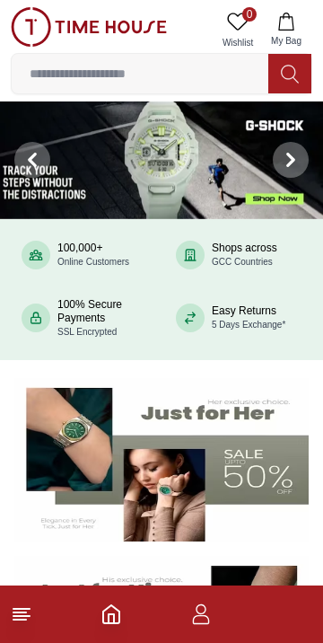 The height and width of the screenshot is (643, 323). Describe the element at coordinates (249, 324) in the screenshot. I see `span: 5 Days Exchange*` at that location.